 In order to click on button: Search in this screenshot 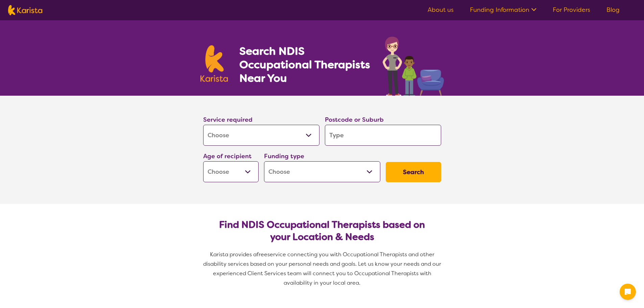, I will do `click(413, 172)`.